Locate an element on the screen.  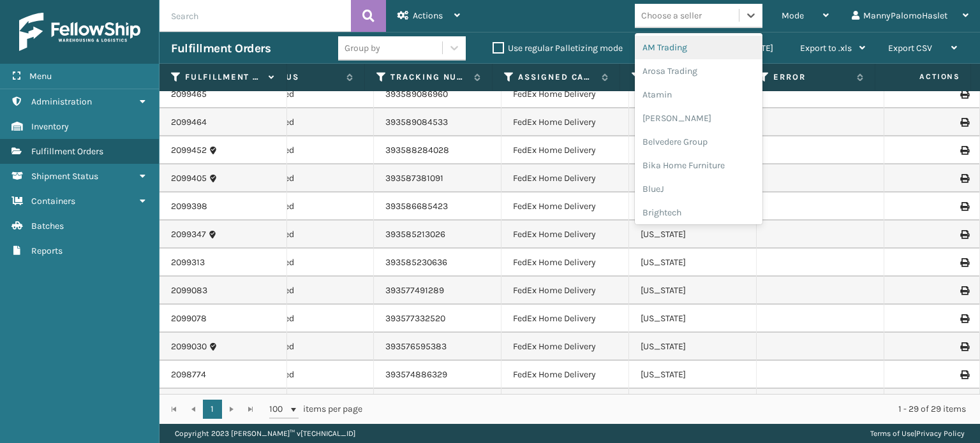
div: BlueJ is located at coordinates (698, 189).